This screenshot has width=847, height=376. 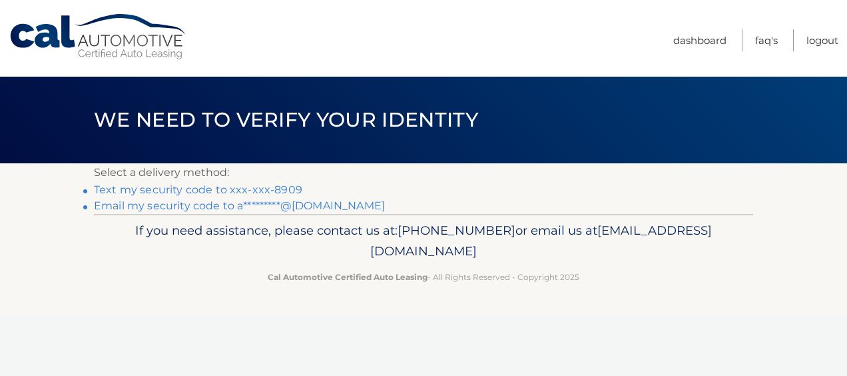 What do you see at coordinates (767, 40) in the screenshot?
I see `a: FAQ's` at bounding box center [767, 40].